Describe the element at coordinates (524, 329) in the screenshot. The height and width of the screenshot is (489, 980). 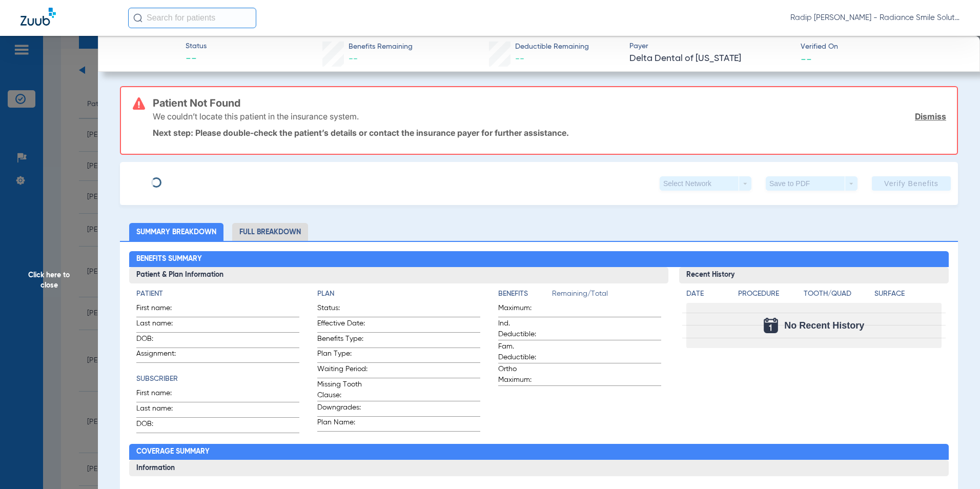
I see `span: Ind. Deductible:` at that location.